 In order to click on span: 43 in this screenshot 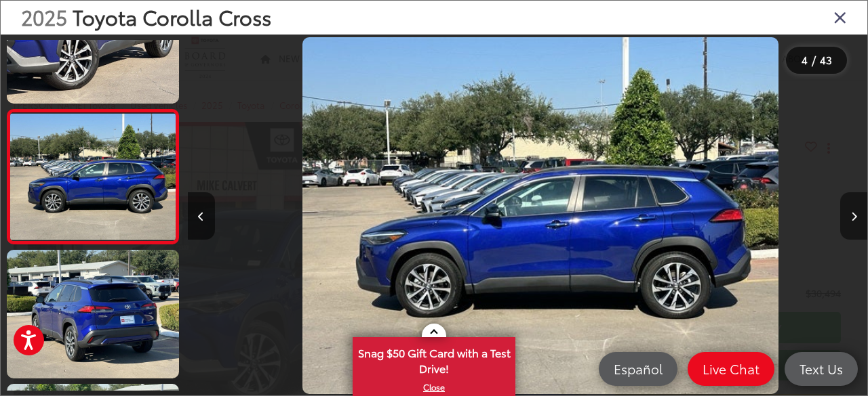, I will do `click(826, 60)`.